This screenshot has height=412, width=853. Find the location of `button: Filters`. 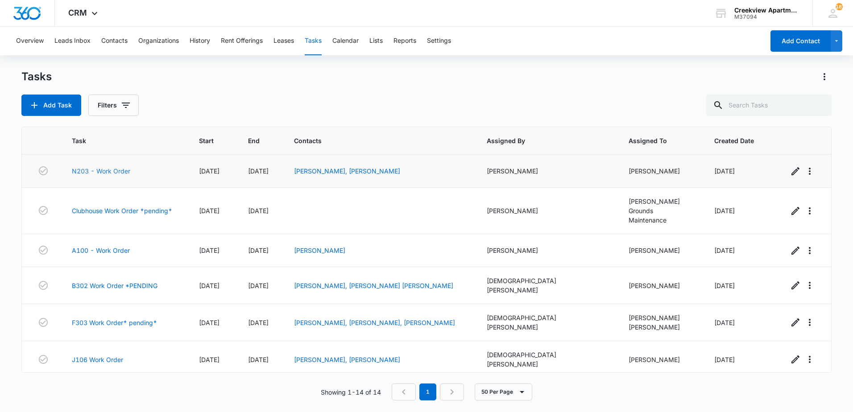

button: Filters is located at coordinates (113, 105).